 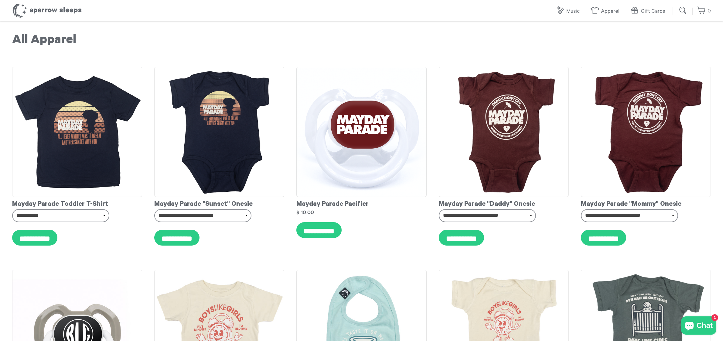 What do you see at coordinates (305, 212) in the screenshot?
I see `strong: $ 10.00` at bounding box center [305, 212].